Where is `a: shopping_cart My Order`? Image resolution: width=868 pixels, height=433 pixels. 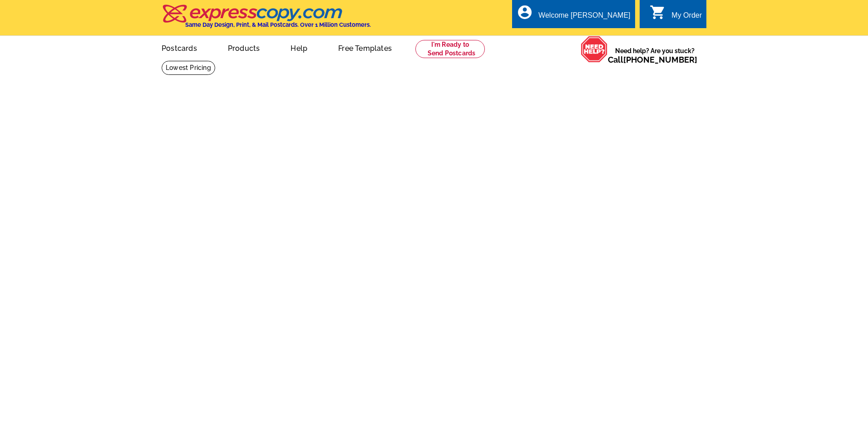
a: shopping_cart My Order is located at coordinates (675, 16).